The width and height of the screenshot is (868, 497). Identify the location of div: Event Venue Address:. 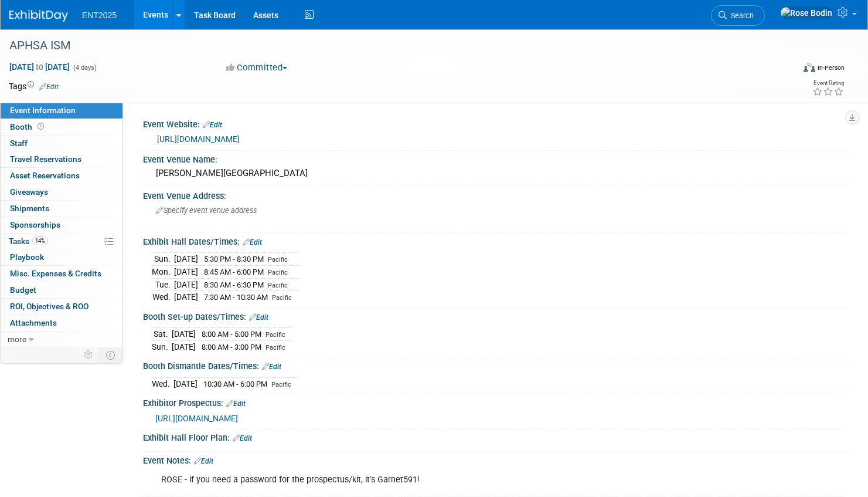
(494, 194).